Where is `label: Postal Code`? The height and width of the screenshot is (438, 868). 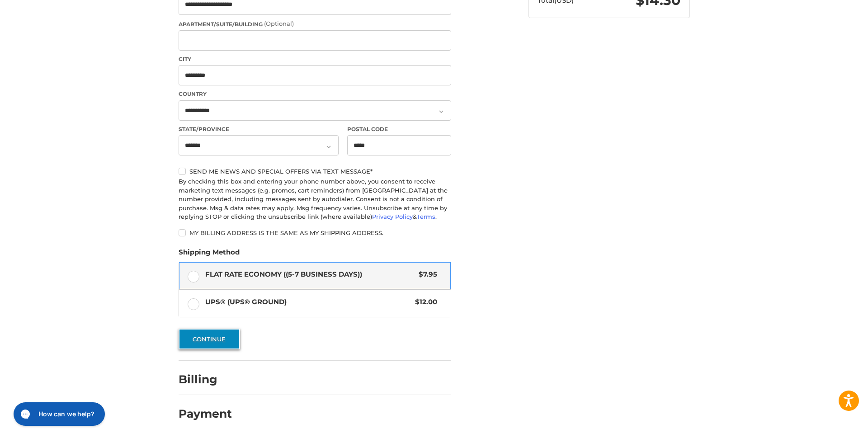
label: Postal Code is located at coordinates (399, 129).